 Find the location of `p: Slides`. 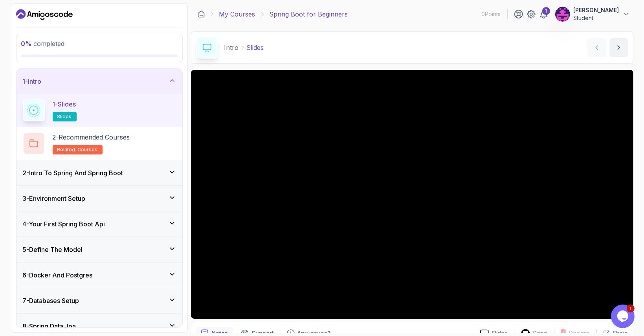

p: Slides is located at coordinates (256, 48).